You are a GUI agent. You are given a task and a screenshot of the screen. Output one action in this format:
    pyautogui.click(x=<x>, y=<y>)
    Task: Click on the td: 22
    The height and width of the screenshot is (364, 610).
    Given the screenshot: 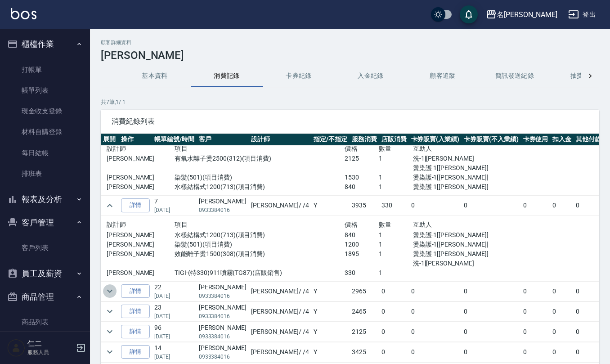 What is the action you would take?
    pyautogui.click(x=174, y=291)
    